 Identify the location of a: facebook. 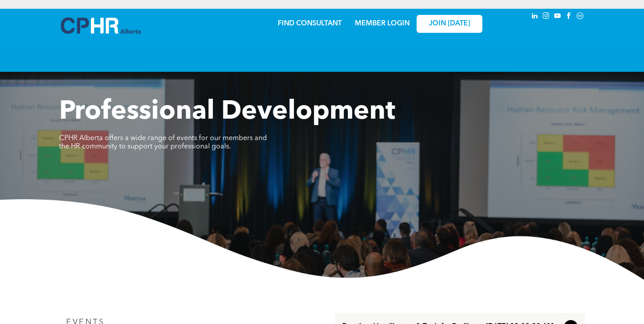
(569, 17).